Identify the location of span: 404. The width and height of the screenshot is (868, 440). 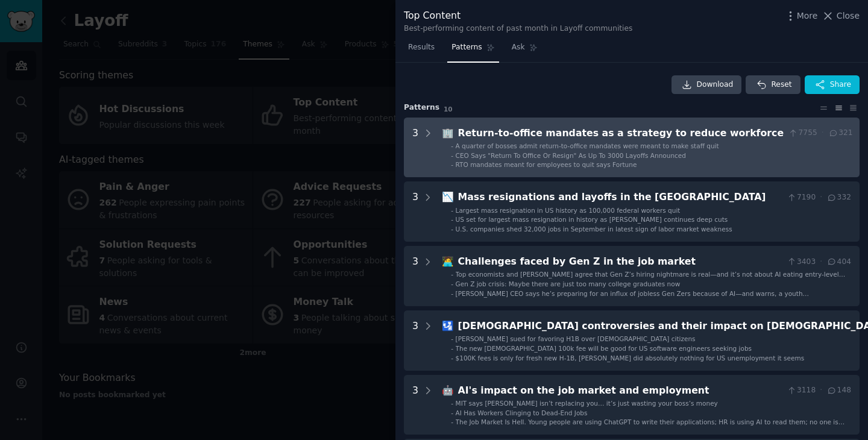
(838, 262).